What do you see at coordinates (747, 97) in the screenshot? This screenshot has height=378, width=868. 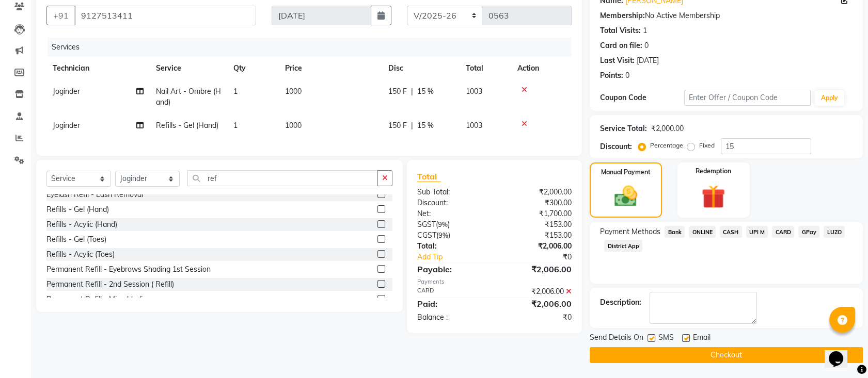 I see `input: Enter Offer / Coupon Code` at bounding box center [747, 97].